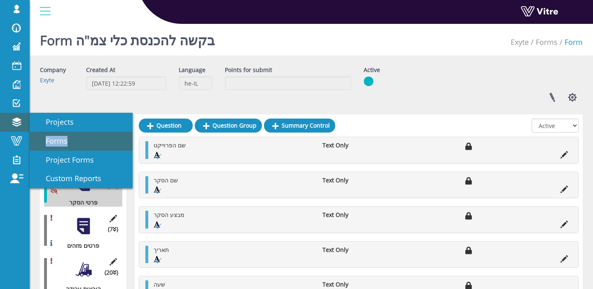 Image resolution: width=593 pixels, height=289 pixels. I want to click on label: Company, so click(53, 70).